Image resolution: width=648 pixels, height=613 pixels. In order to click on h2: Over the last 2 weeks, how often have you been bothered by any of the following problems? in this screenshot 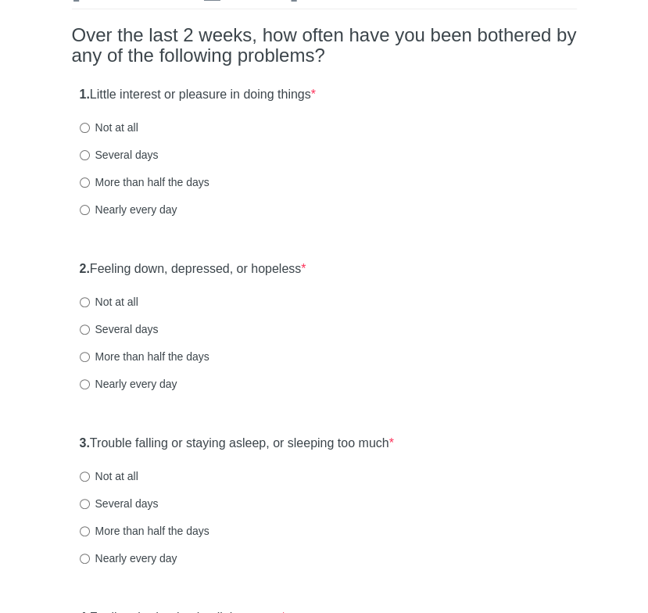, I will do `click(324, 45)`.